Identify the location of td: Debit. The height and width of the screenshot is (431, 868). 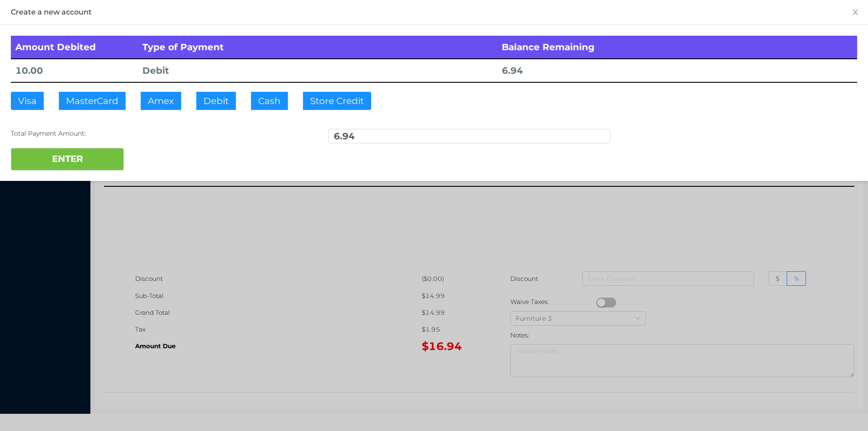
(318, 71).